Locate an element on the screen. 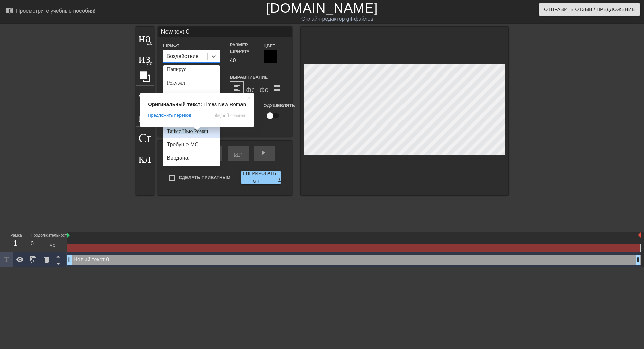 This screenshot has width=644, height=349. ya-tr-span: выбор_размера_фото_большой is located at coordinates (233, 115).